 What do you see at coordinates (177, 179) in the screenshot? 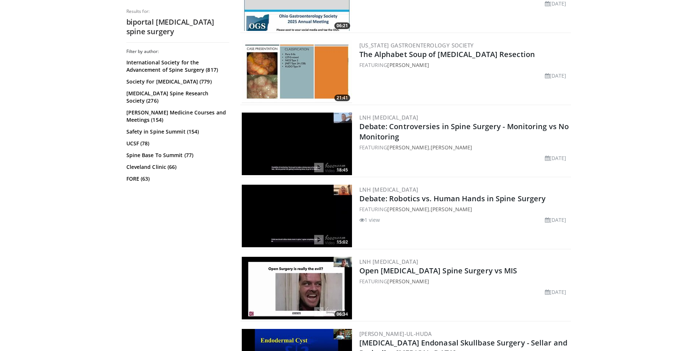
I see `a: FORE (63)` at bounding box center [177, 179].